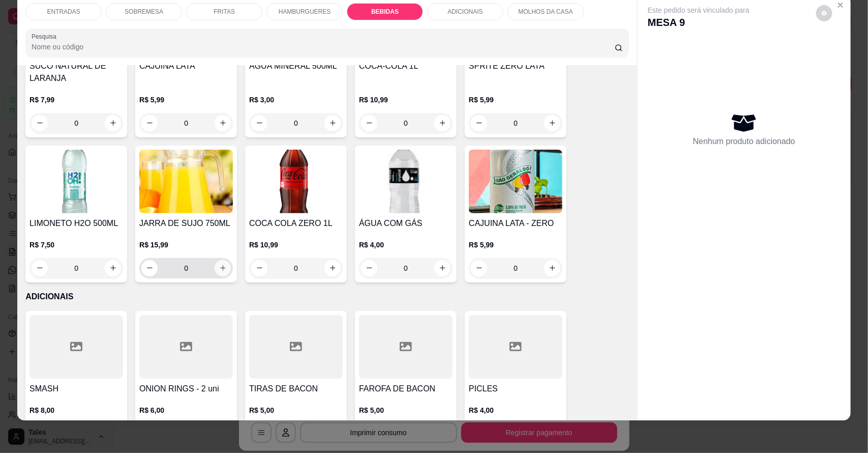  I want to click on p: R$ 7,50, so click(76, 245).